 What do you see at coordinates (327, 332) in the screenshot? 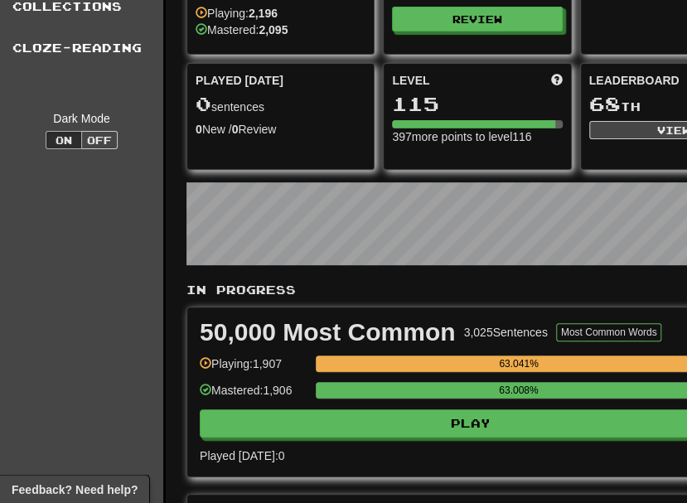
I see `div: 50,000 Most Common` at bounding box center [327, 332].